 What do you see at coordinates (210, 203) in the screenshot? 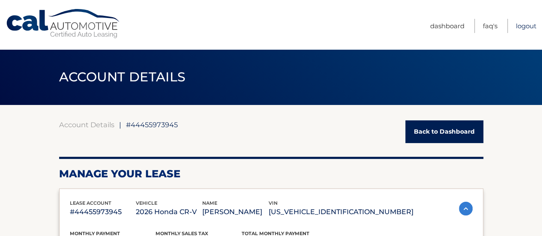
I see `span: name` at bounding box center [210, 203].